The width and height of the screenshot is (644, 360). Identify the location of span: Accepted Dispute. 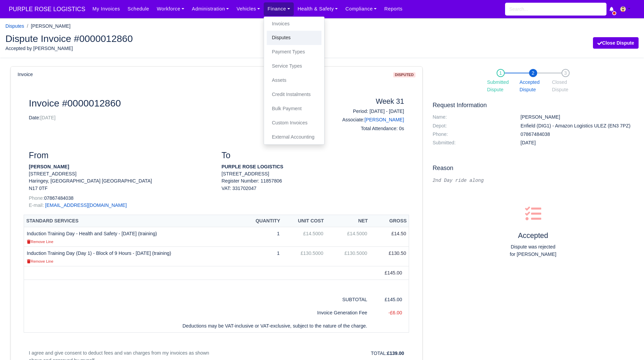
(533, 86).